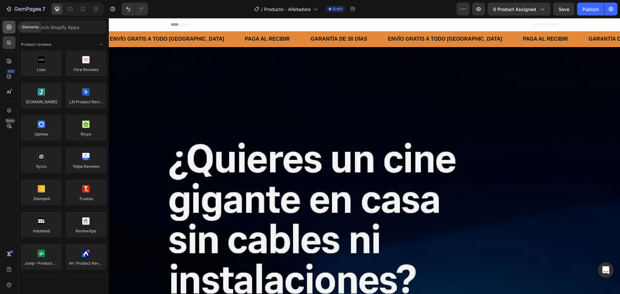  I want to click on span: Save, so click(564, 9).